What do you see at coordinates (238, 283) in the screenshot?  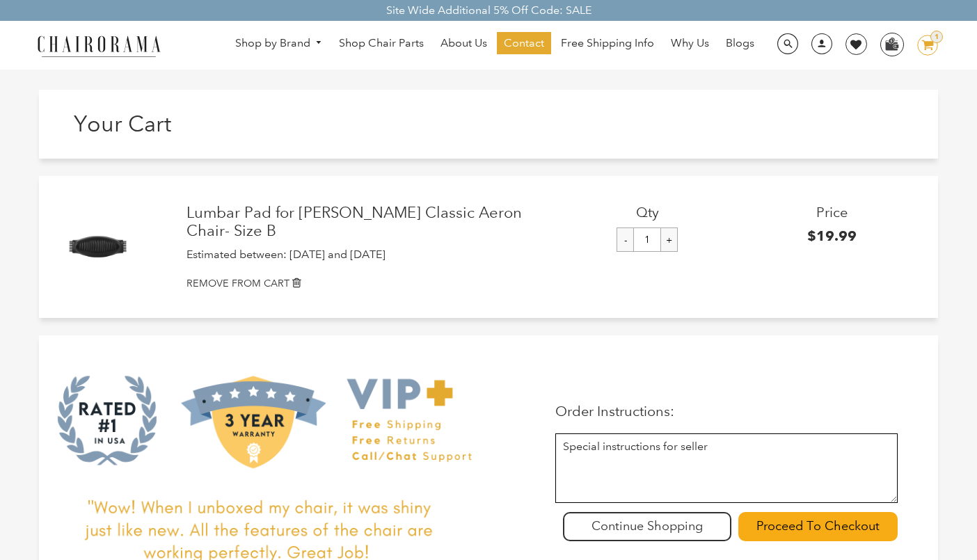 I see `small: REMOVE FROM CART` at bounding box center [238, 283].